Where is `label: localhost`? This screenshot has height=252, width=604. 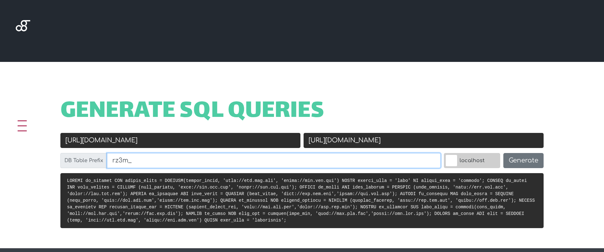 label: localhost is located at coordinates (471, 161).